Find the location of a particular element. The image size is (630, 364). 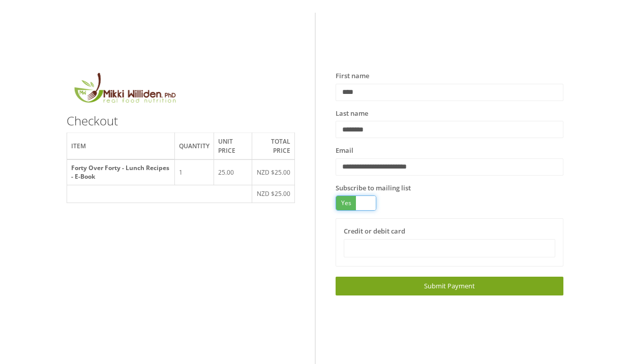

td: 1 is located at coordinates (194, 172).